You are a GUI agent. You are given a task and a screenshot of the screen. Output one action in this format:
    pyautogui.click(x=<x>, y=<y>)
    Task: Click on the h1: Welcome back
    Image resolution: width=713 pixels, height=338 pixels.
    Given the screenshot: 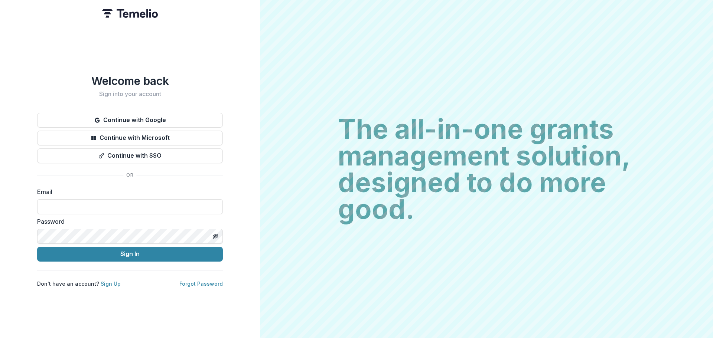 What is the action you would take?
    pyautogui.click(x=130, y=81)
    